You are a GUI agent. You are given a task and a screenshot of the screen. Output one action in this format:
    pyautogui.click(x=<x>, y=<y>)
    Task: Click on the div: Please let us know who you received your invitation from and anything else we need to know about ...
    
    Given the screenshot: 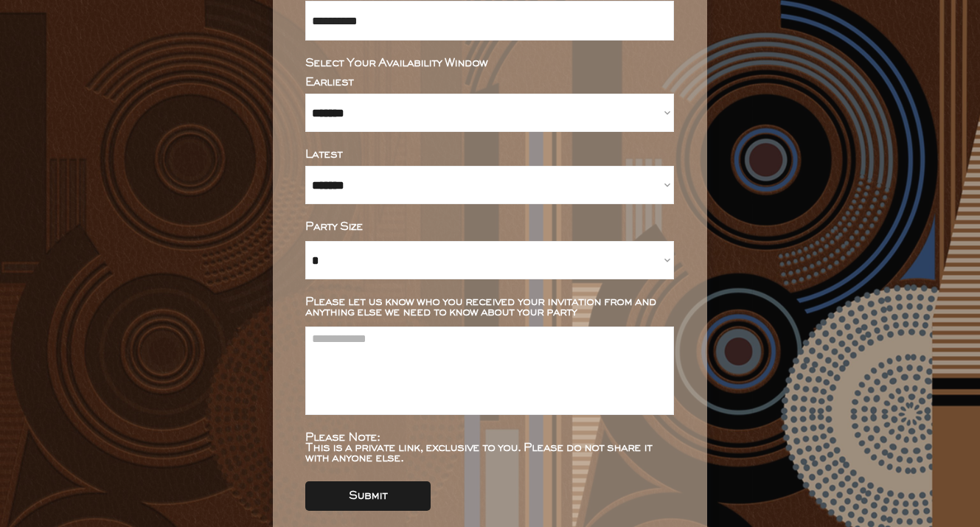 What is the action you would take?
    pyautogui.click(x=490, y=307)
    